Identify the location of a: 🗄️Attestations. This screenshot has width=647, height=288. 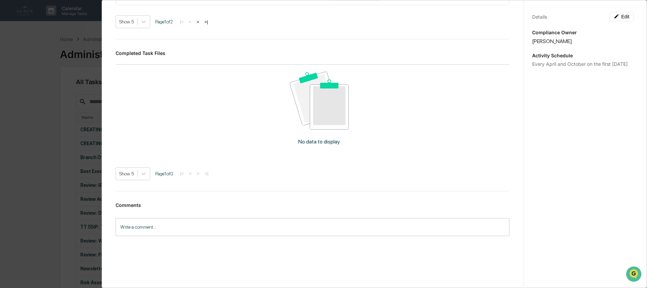
(66, 142).